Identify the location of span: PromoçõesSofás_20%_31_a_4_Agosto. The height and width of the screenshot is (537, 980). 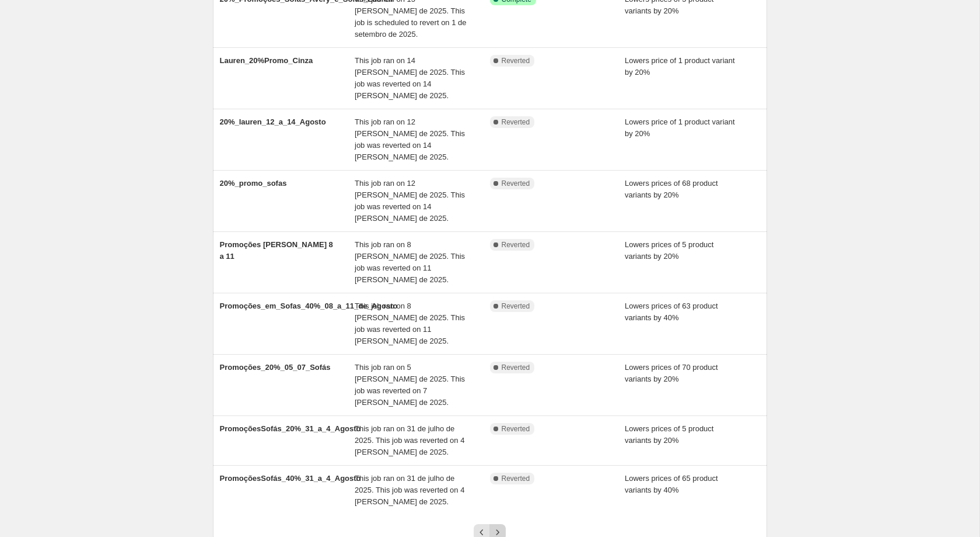
(290, 428).